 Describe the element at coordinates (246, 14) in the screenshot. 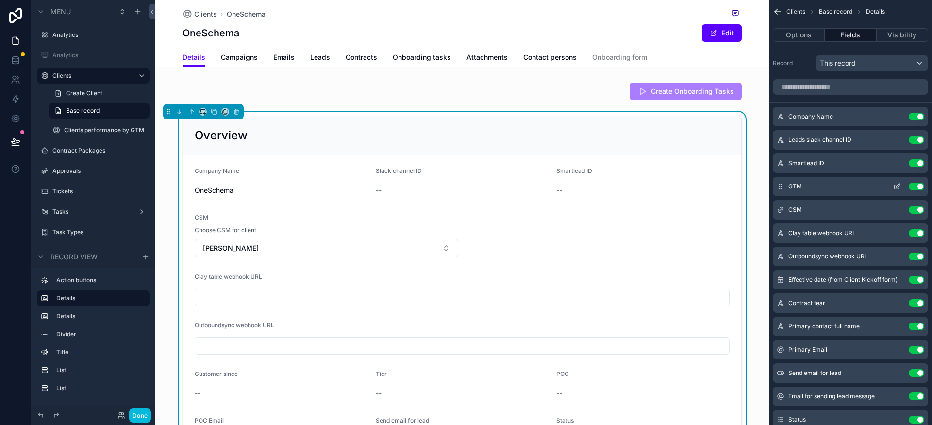

I see `a: OneSchema` at that location.